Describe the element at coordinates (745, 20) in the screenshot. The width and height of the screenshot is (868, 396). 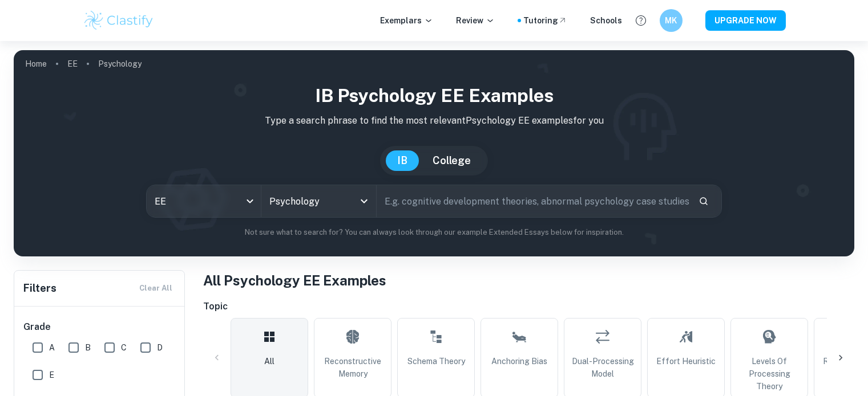
I see `button: UPGRADE NOW` at that location.